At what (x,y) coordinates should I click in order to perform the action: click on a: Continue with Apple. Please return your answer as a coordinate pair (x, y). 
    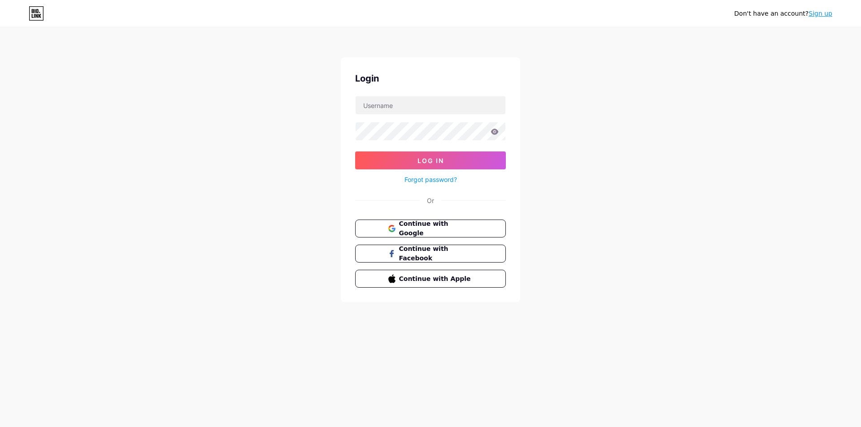
    Looking at the image, I should click on (431, 279).